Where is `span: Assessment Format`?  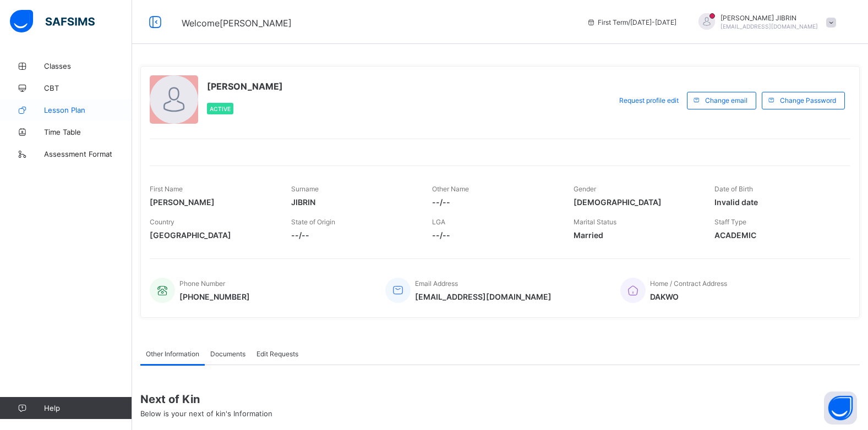 span: Assessment Format is located at coordinates (88, 154).